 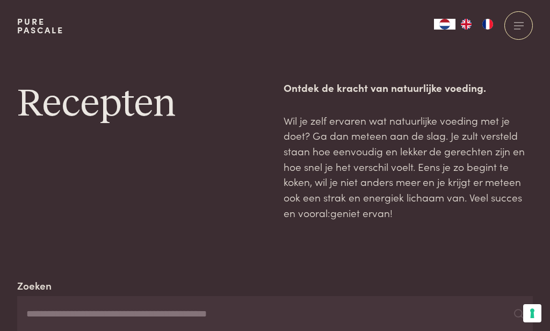 What do you see at coordinates (384, 87) in the screenshot?
I see `strong: Ontdek de kracht van natuurlijke voeding.` at bounding box center [384, 87].